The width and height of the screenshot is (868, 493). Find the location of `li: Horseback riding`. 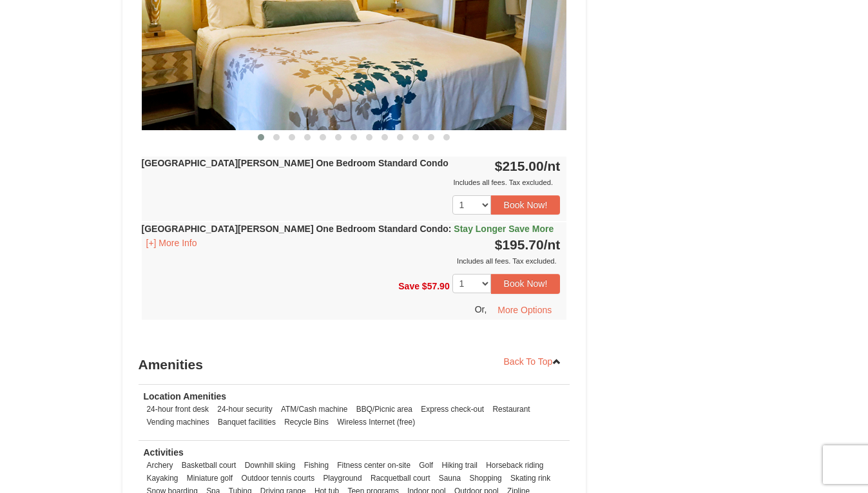

li: Horseback riding is located at coordinates (515, 466).